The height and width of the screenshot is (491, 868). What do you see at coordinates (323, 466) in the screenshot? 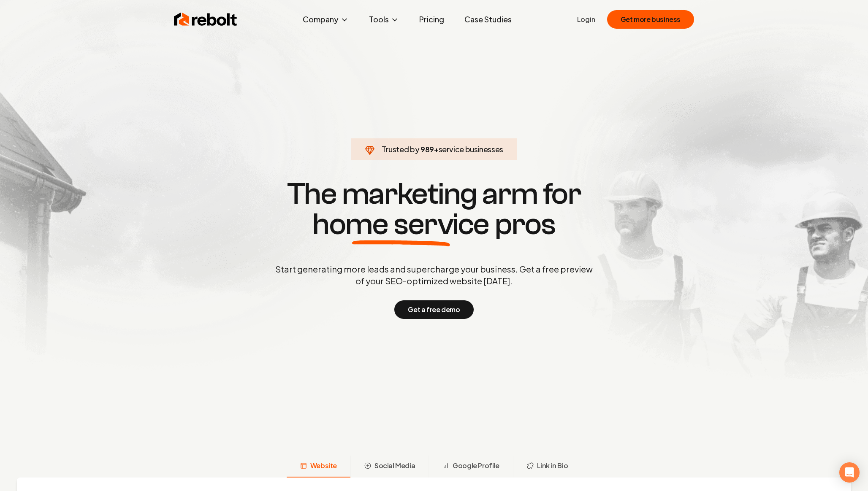
I see `span: Website` at bounding box center [323, 466].